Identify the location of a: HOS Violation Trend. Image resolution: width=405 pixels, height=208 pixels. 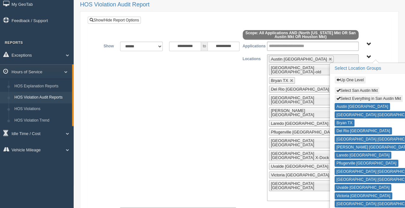
(42, 121).